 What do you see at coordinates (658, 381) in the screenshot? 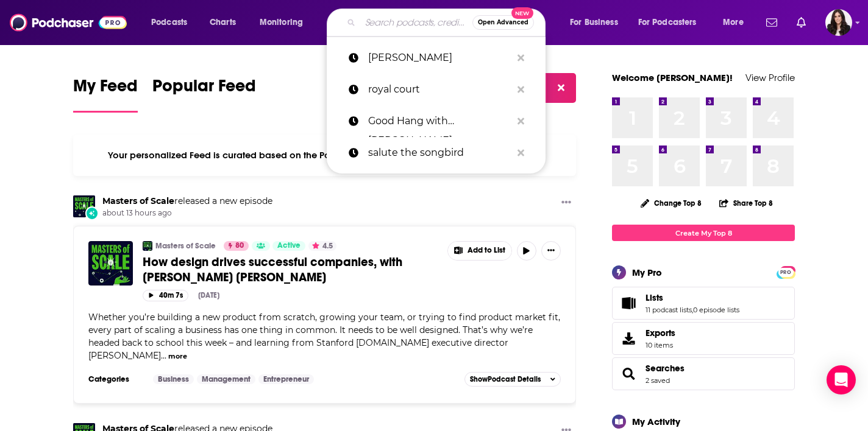
I see `a: 2 saved` at bounding box center [658, 381].